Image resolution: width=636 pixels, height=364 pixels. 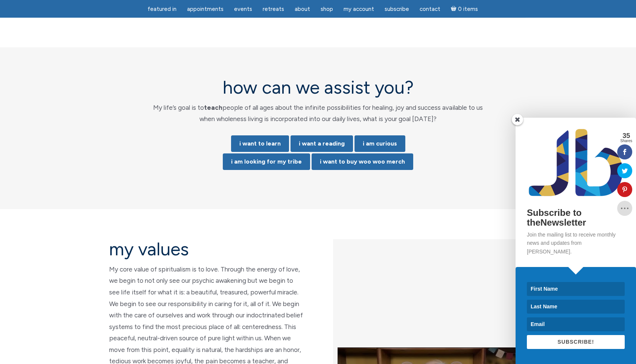 I want to click on a: Contact, so click(x=430, y=9).